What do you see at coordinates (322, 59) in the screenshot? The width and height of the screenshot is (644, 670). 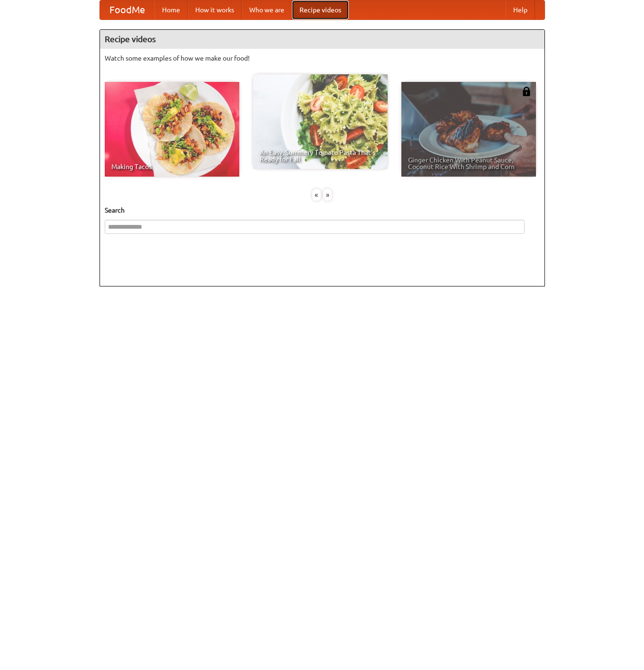 I see `p: Watch some examples of how we make our food!` at bounding box center [322, 59].